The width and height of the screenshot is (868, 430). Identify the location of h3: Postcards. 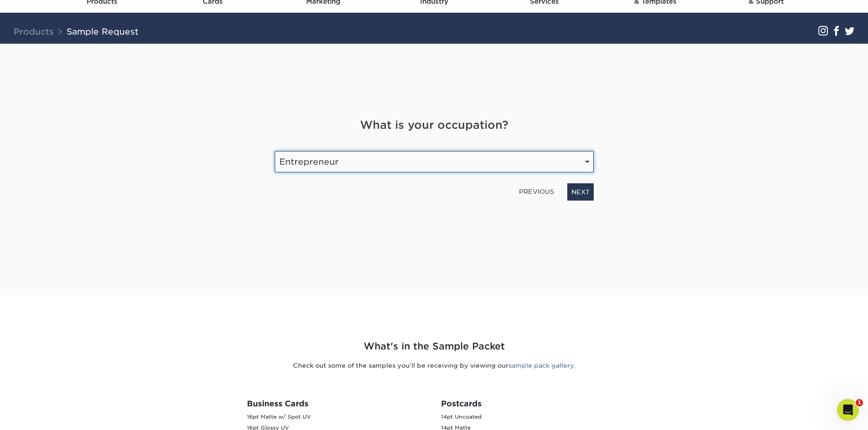
(531, 404).